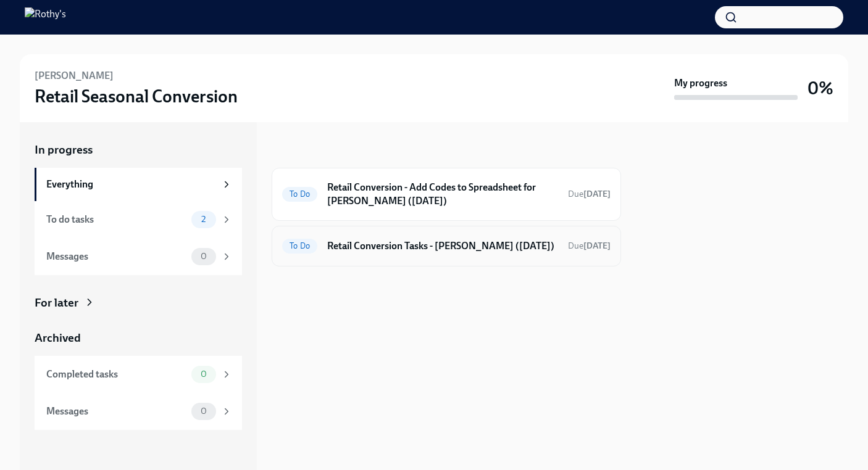  Describe the element at coordinates (138, 303) in the screenshot. I see `a: For later` at that location.